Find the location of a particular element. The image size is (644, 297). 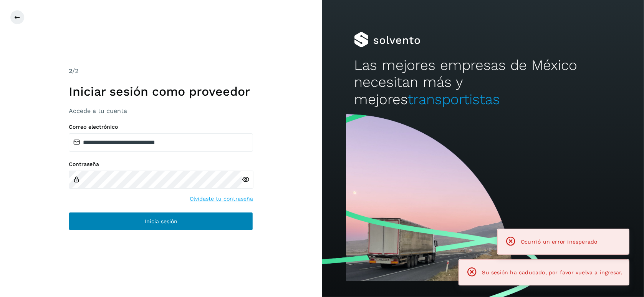

div: /2 is located at coordinates (161, 71).